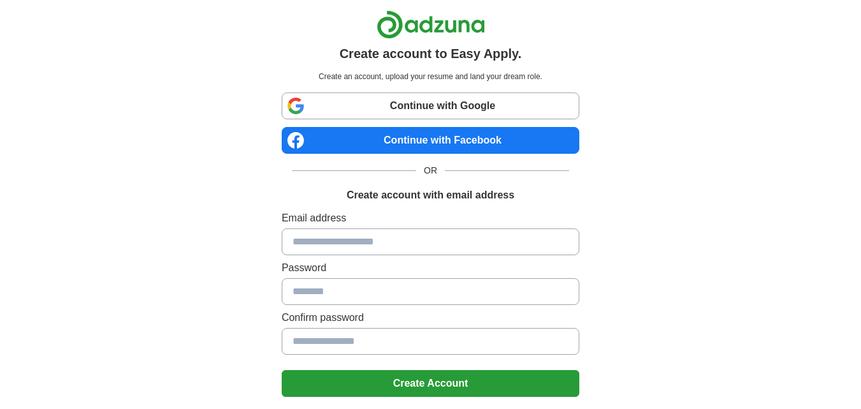 The image size is (861, 409). I want to click on img: Adzuna logo, so click(431, 24).